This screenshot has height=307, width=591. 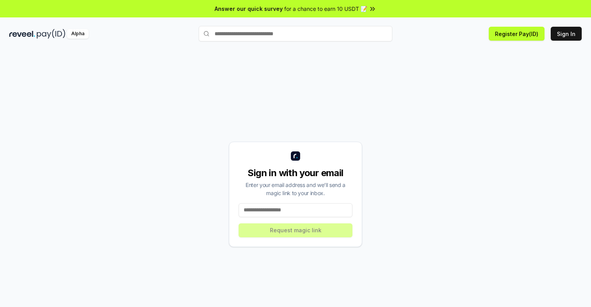 I want to click on button: Register Pay(ID), so click(x=516, y=34).